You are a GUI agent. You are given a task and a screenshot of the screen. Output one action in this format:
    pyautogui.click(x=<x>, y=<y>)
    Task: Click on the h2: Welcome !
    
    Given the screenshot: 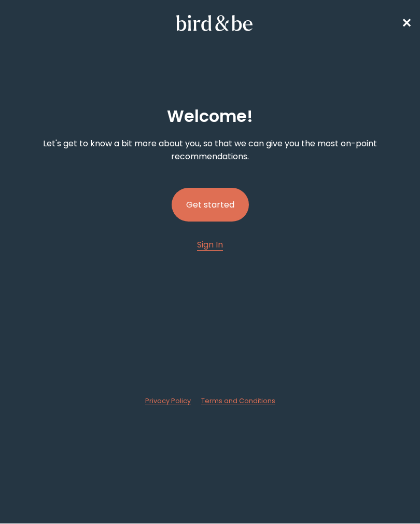 What is the action you would take?
    pyautogui.click(x=210, y=117)
    